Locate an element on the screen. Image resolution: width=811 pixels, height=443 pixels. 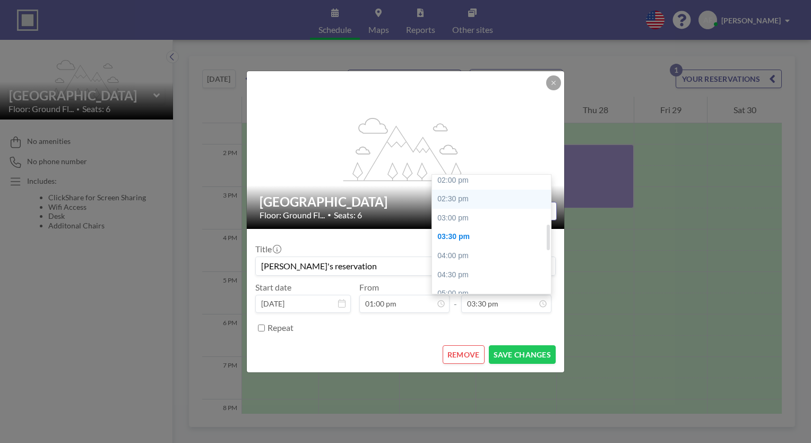
g: flex-grow: 1.2; is located at coordinates (406, 149).